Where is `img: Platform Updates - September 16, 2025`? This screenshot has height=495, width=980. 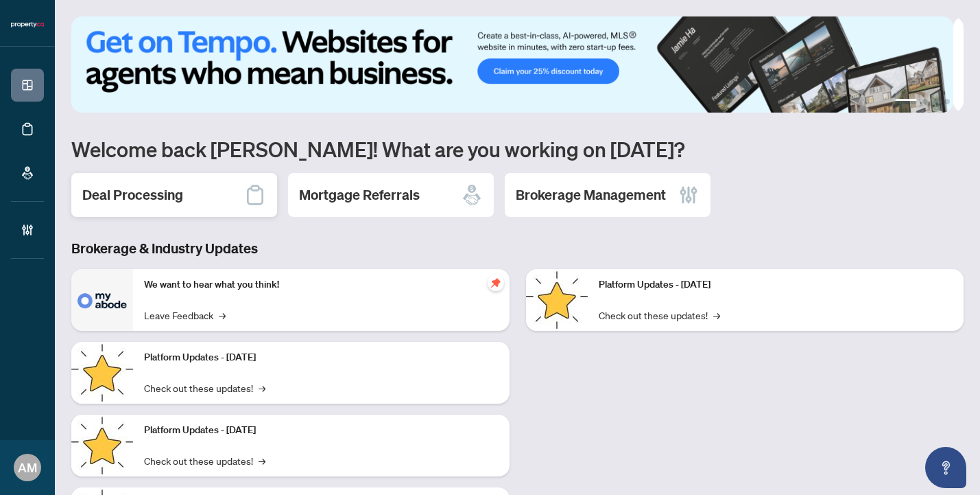
img: Platform Updates - September 16, 2025 is located at coordinates (103, 372).